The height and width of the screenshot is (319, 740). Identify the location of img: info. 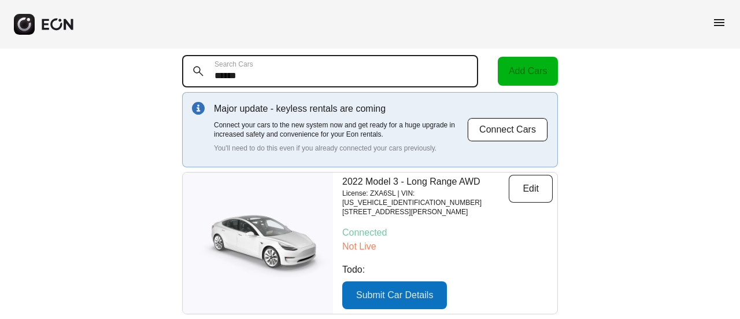
(198, 108).